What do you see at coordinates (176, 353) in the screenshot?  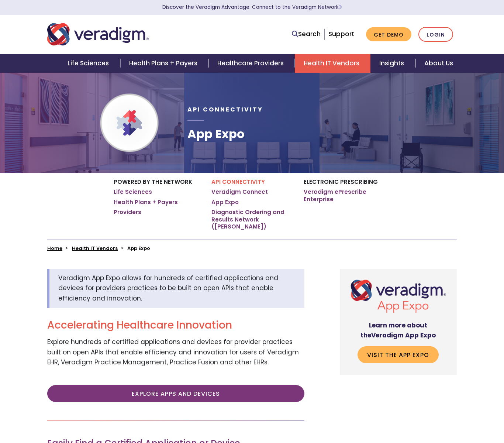 I see `p: Explore hundreds of certified applications and devices for provider practices built on open APIs ...` at bounding box center [176, 353].